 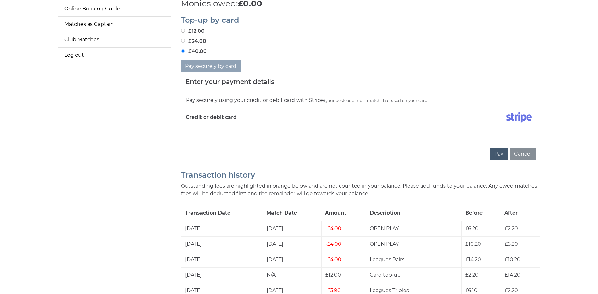 What do you see at coordinates (414, 259) in the screenshot?
I see `td: Leagues Pairs` at bounding box center [414, 259].